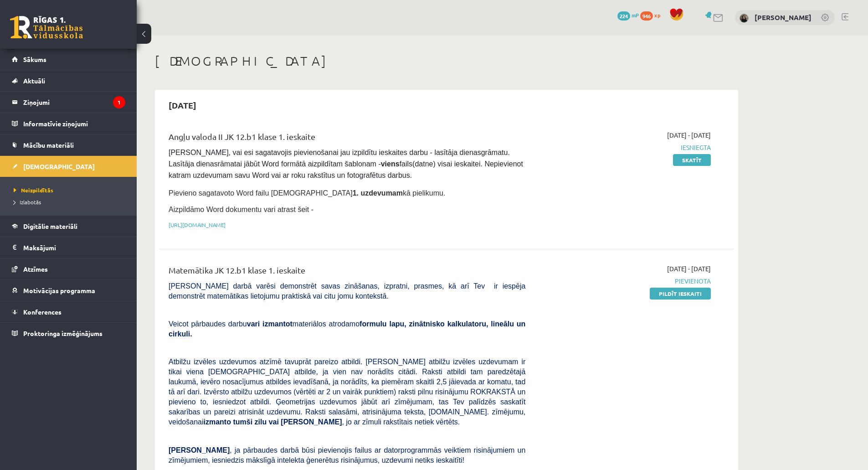 The image size is (868, 470). What do you see at coordinates (63, 333) in the screenshot?
I see `span: Proktoringa izmēģinājums` at bounding box center [63, 333].